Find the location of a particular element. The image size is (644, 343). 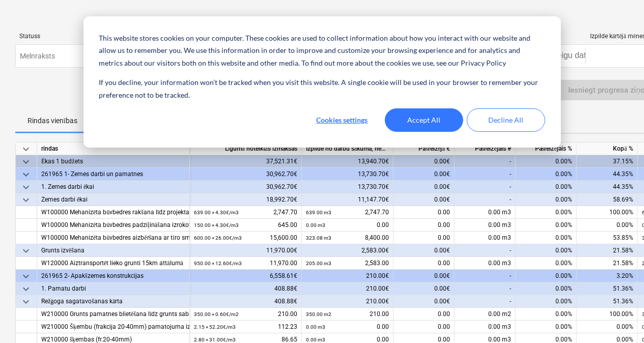

div: 2,583.00 is located at coordinates (347, 263).